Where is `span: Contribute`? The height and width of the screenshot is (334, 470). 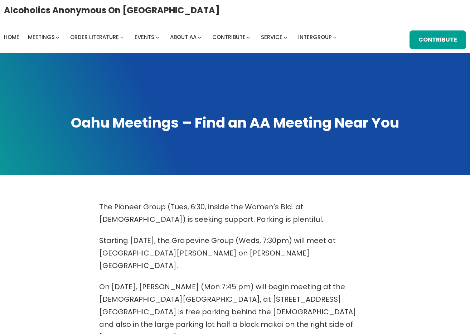
span: Contribute is located at coordinates (229, 37).